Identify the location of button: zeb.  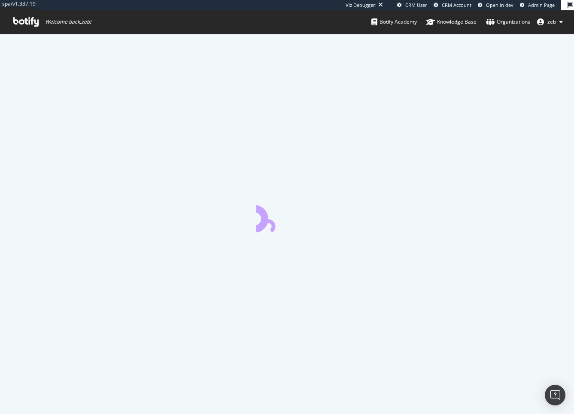
(550, 22).